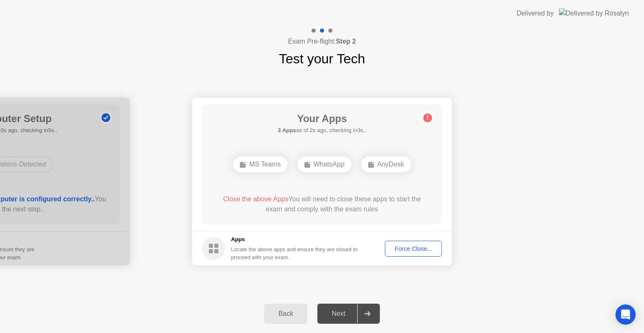  I want to click on h4: Exam Pre-flight:, so click(322, 41).